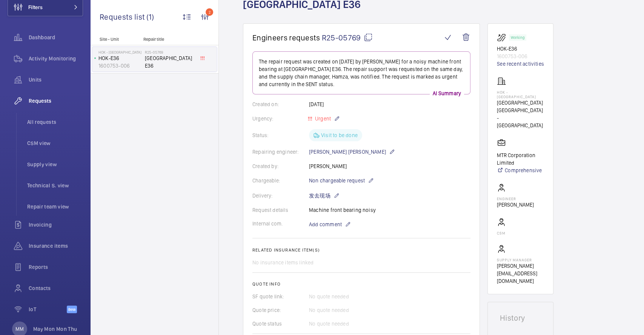 The image size is (644, 335). I want to click on p: May Mon Mon Thu, so click(55, 329).